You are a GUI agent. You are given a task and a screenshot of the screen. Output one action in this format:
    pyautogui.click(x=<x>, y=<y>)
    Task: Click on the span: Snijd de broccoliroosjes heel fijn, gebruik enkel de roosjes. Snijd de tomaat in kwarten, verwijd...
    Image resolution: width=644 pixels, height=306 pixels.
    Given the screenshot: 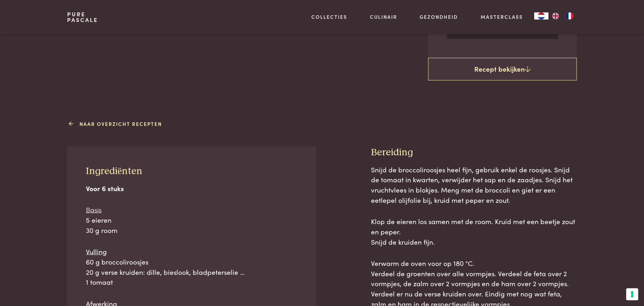 What is the action you would take?
    pyautogui.click(x=472, y=185)
    